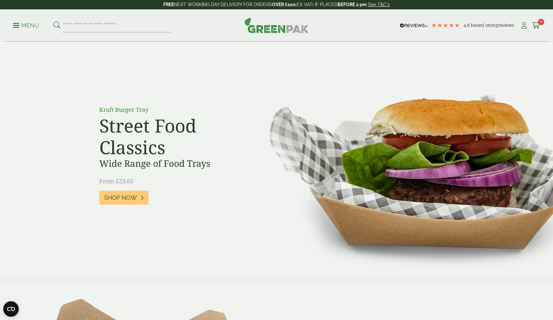  I want to click on a: 0, so click(536, 26).